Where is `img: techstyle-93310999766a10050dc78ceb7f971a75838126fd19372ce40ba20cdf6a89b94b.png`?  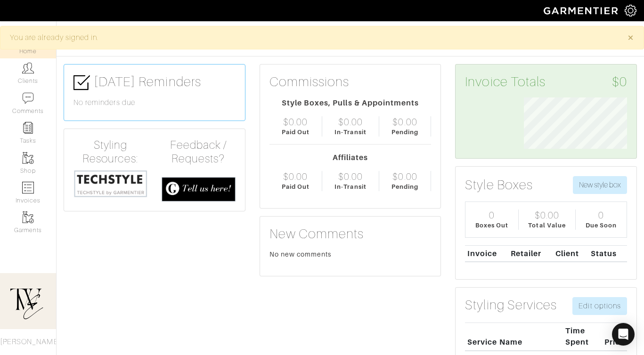 img: techstyle-93310999766a10050dc78ceb7f971a75838126fd19372ce40ba20cdf6a89b94b.png is located at coordinates (110, 183).